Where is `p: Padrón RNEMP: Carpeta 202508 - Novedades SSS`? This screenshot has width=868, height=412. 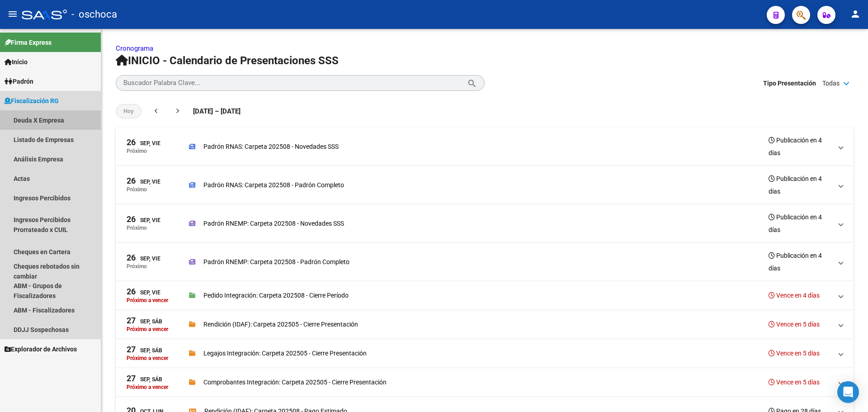
p: Padrón RNEMP: Carpeta 202508 - Novedades SSS is located at coordinates (273, 223).